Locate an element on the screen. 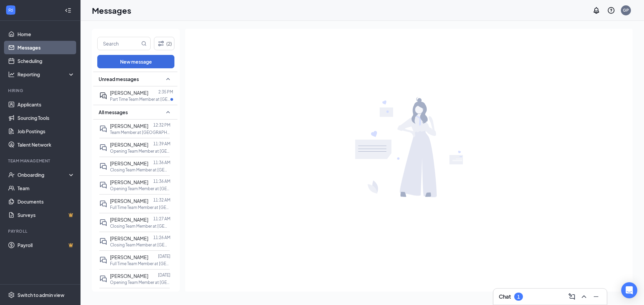 The width and height of the screenshot is (644, 305). a: Applicants is located at coordinates (46, 104).